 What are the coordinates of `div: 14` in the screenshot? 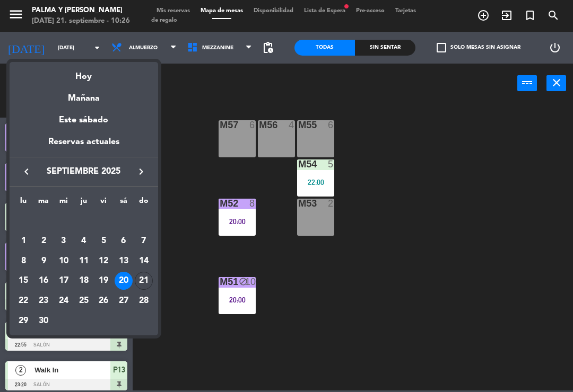 It's located at (144, 262).